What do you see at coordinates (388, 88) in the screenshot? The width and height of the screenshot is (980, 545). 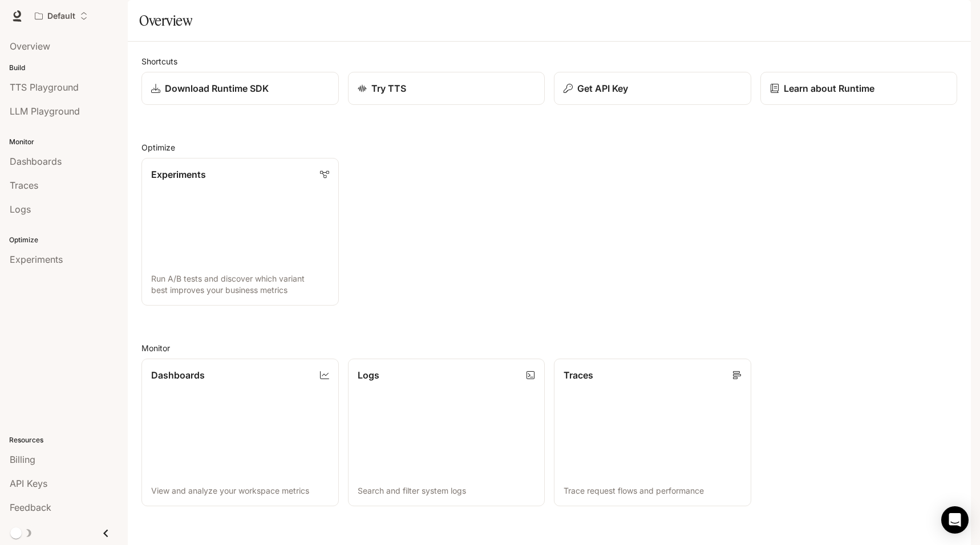 I see `p: Try TTS` at bounding box center [388, 88].